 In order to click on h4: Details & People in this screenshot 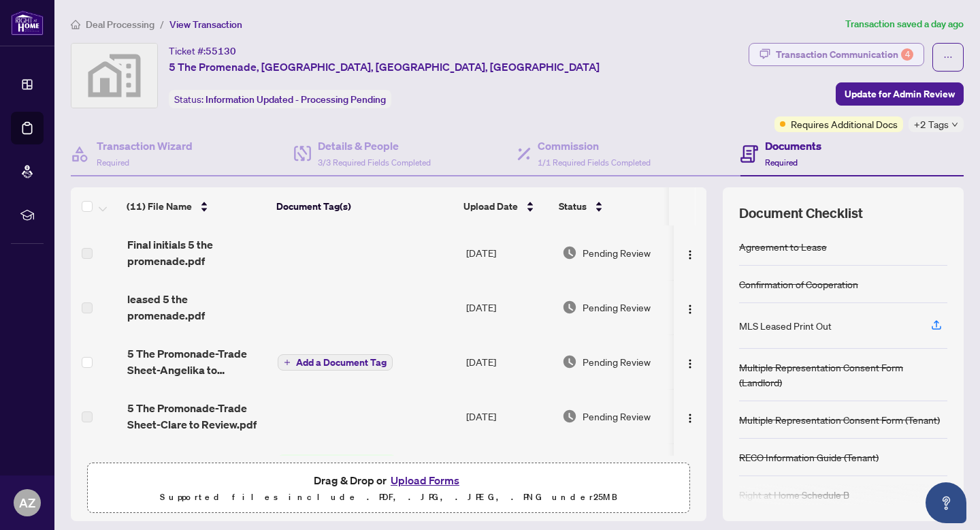, I will do `click(375, 146)`.